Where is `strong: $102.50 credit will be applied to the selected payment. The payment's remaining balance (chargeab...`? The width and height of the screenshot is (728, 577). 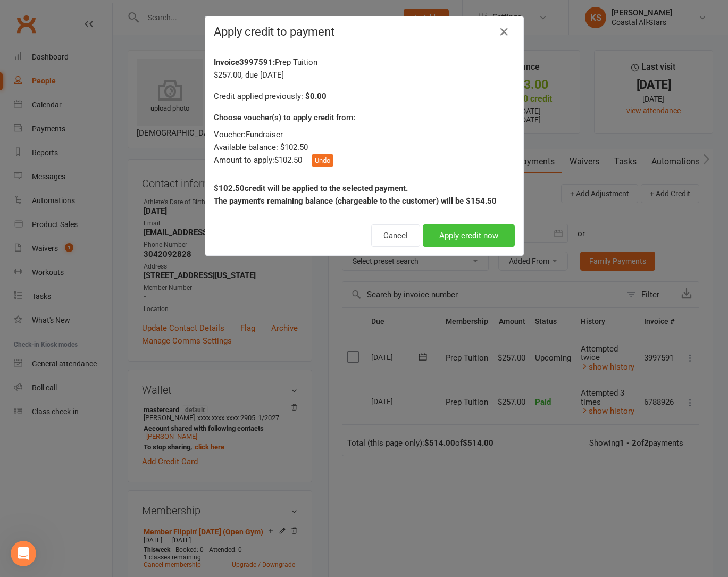 strong: $102.50 credit will be applied to the selected payment. The payment's remaining balance (chargeab... is located at coordinates (355, 195).